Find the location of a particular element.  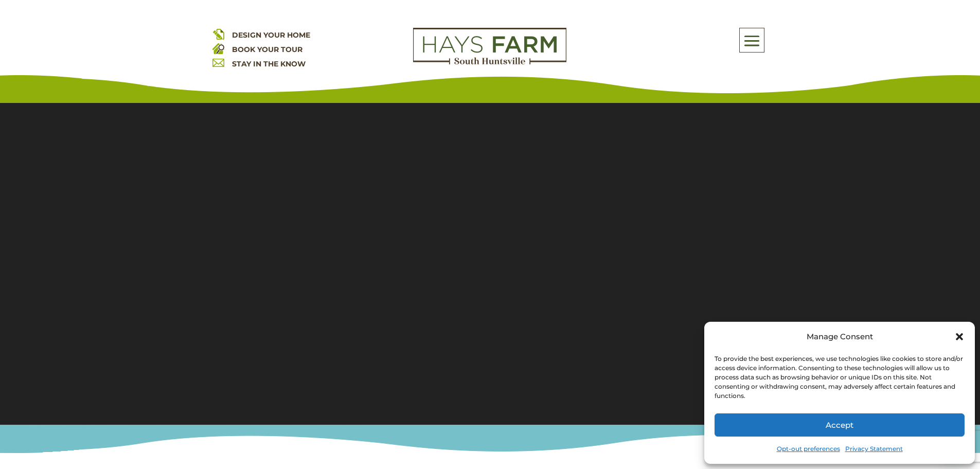

a: hays farm homes huntsville development is located at coordinates (490, 63).